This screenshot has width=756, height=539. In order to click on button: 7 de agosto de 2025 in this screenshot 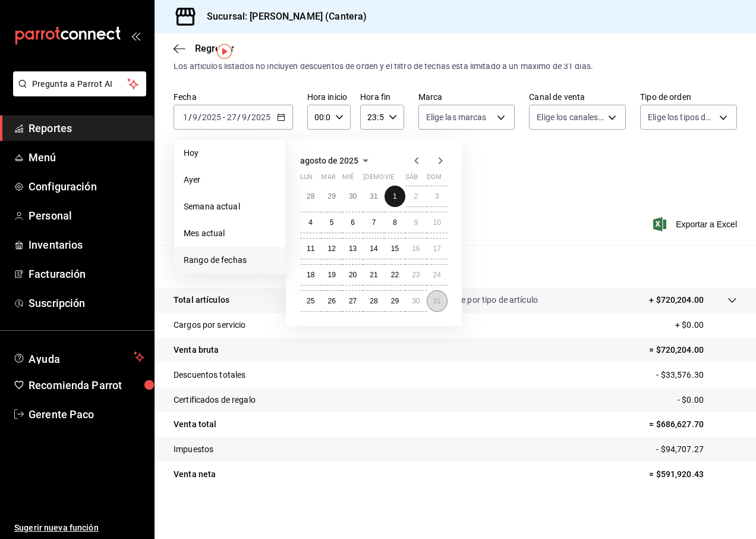, I will do `click(373, 223)`.